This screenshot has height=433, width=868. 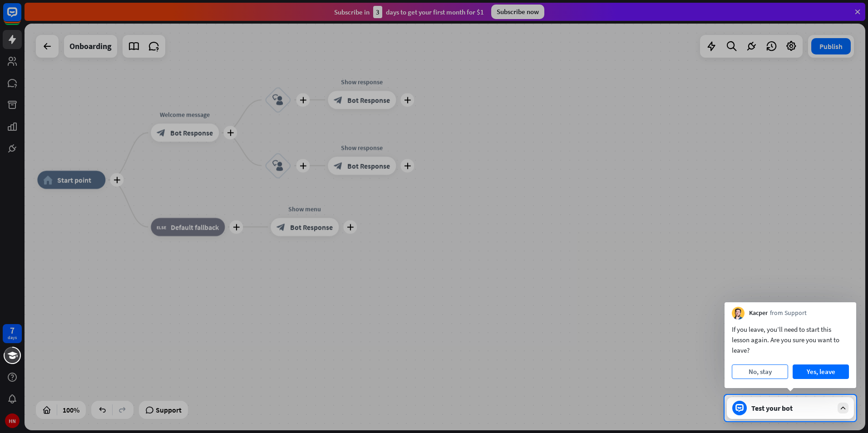 I want to click on button: Open LiveChat chat widget, so click(x=21, y=17).